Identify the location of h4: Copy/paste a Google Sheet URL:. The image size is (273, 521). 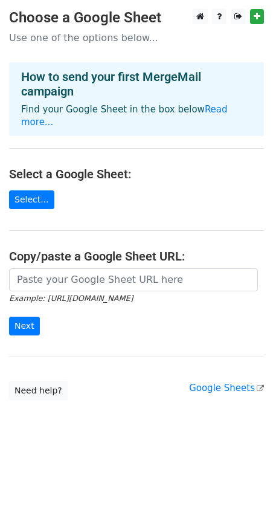
(137, 256).